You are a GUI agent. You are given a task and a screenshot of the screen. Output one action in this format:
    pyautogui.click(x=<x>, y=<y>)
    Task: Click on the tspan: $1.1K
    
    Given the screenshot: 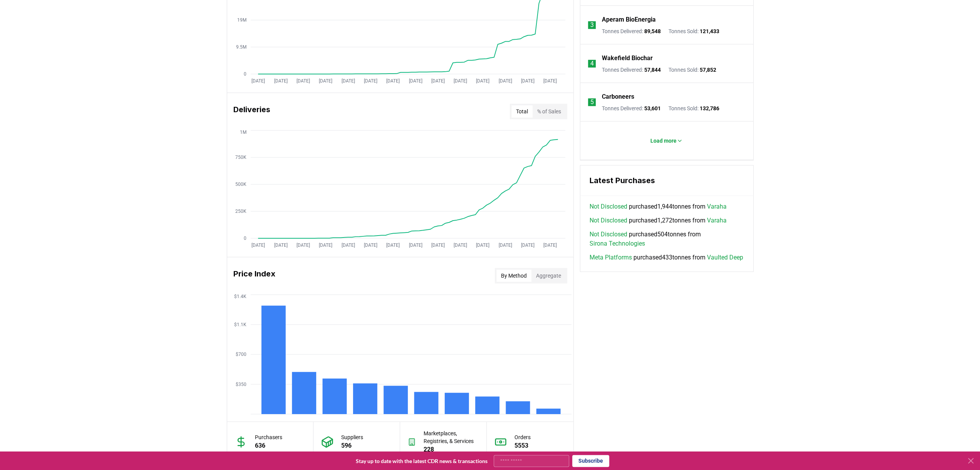 What is the action you would take?
    pyautogui.click(x=240, y=325)
    